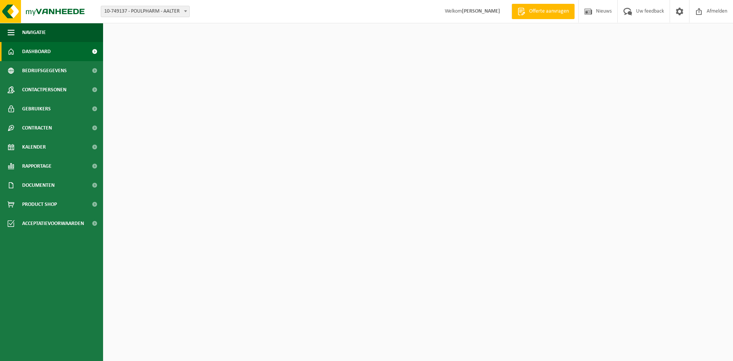 The width and height of the screenshot is (733, 361). Describe the element at coordinates (145, 11) in the screenshot. I see `span: 10-749137 - POULPHARM - AALTER` at that location.